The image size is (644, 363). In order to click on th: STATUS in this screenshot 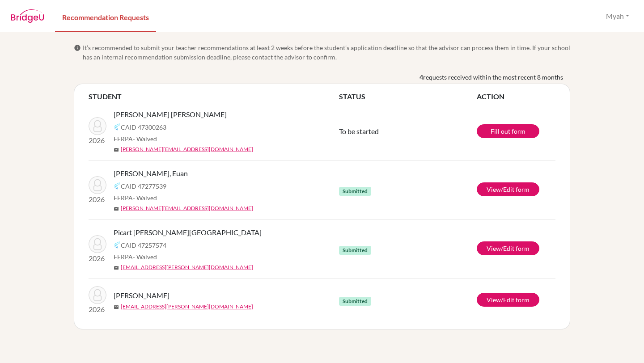, I will do `click(407, 97)`.